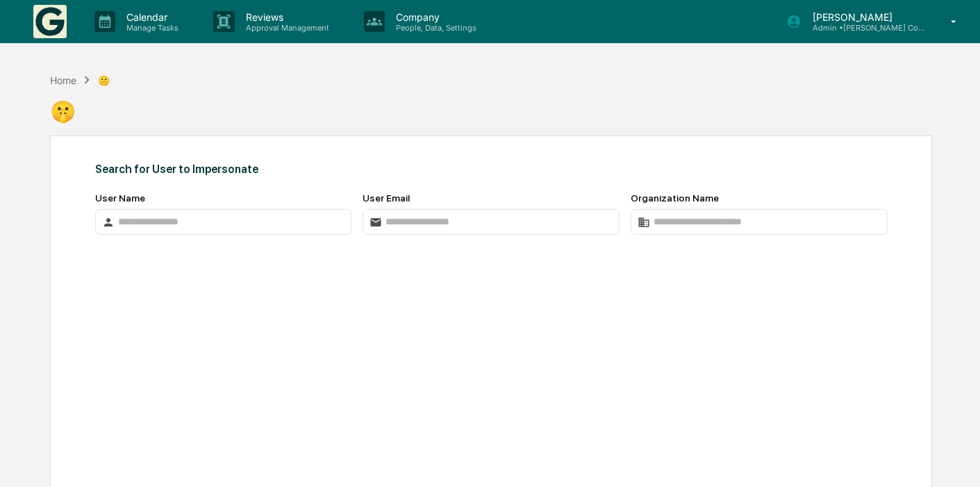 The width and height of the screenshot is (980, 487). Describe the element at coordinates (150, 17) in the screenshot. I see `p: Calendar` at that location.